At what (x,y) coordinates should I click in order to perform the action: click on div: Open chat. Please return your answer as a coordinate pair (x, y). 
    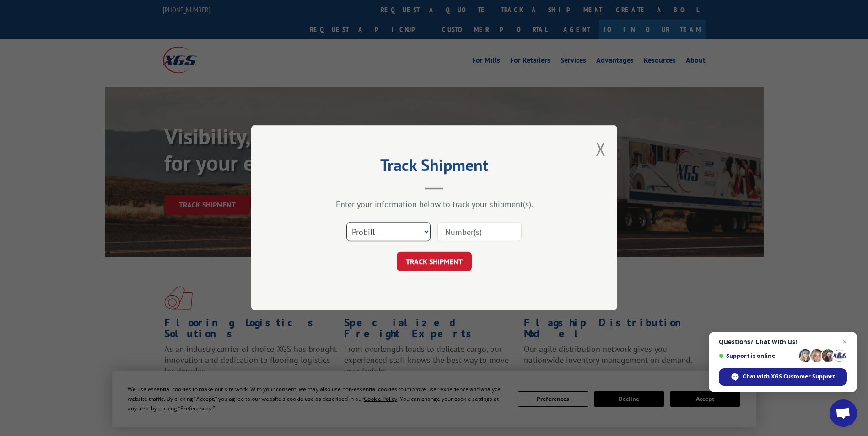
    Looking at the image, I should click on (843, 413).